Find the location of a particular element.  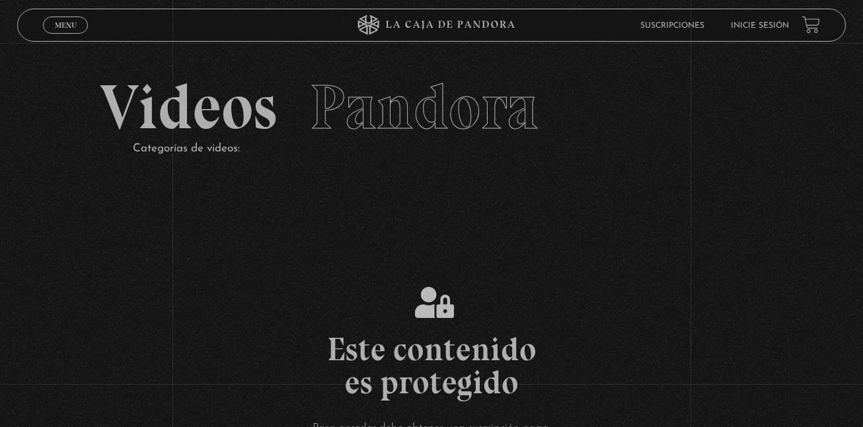

span: Pandora is located at coordinates (424, 107).